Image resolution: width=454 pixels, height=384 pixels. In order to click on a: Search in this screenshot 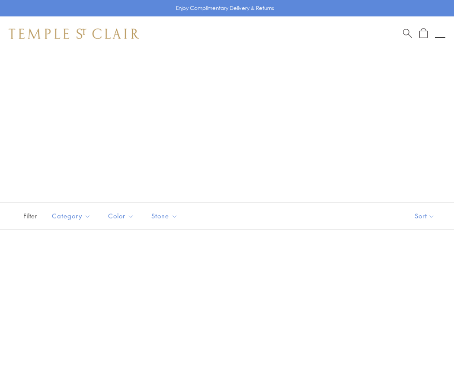, I will do `click(408, 33)`.